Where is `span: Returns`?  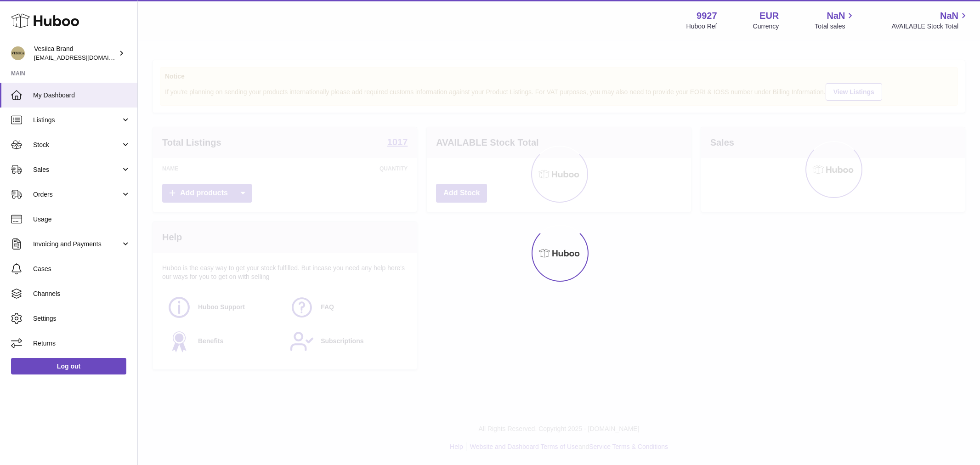 span: Returns is located at coordinates (82, 343).